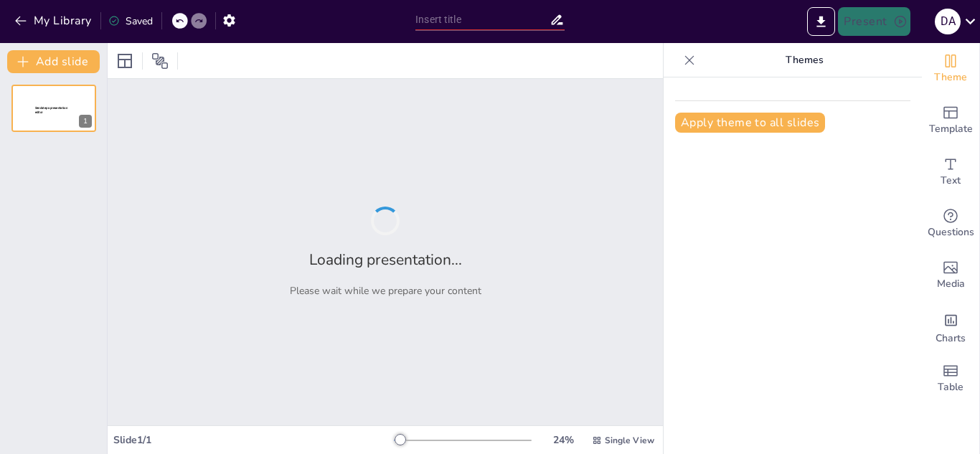  I want to click on span: Media, so click(951, 284).